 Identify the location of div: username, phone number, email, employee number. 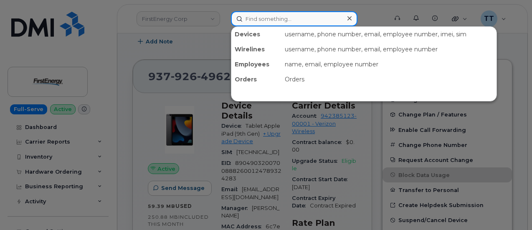
(389, 49).